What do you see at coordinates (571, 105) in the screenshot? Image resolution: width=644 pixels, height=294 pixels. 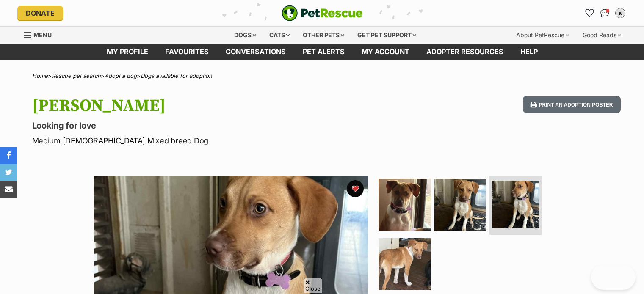 I see `button: Print an adoption poster` at bounding box center [571, 105].